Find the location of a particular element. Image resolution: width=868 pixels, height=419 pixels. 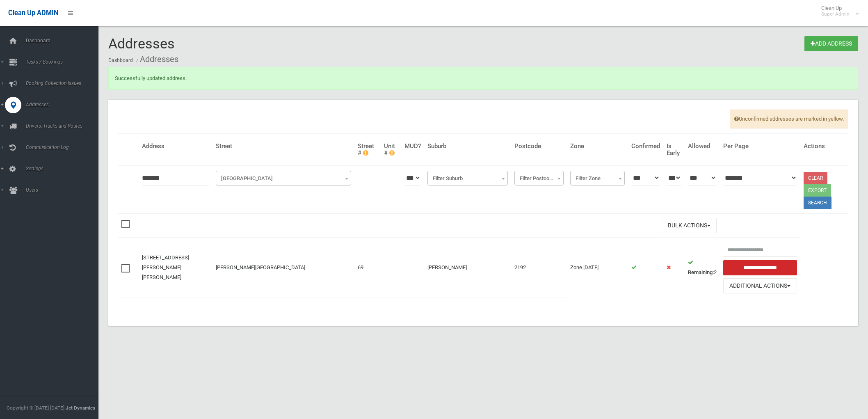

td: 2 is located at coordinates (702, 267).